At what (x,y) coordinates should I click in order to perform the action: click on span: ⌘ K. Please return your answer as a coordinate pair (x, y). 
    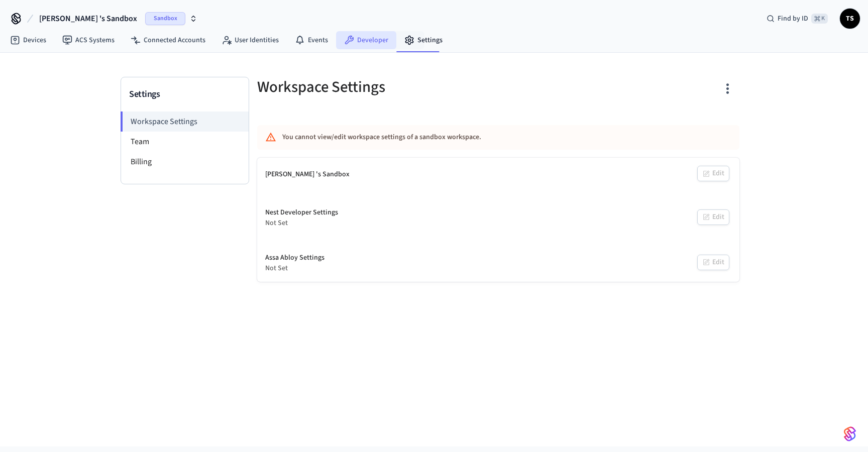
    Looking at the image, I should click on (820, 19).